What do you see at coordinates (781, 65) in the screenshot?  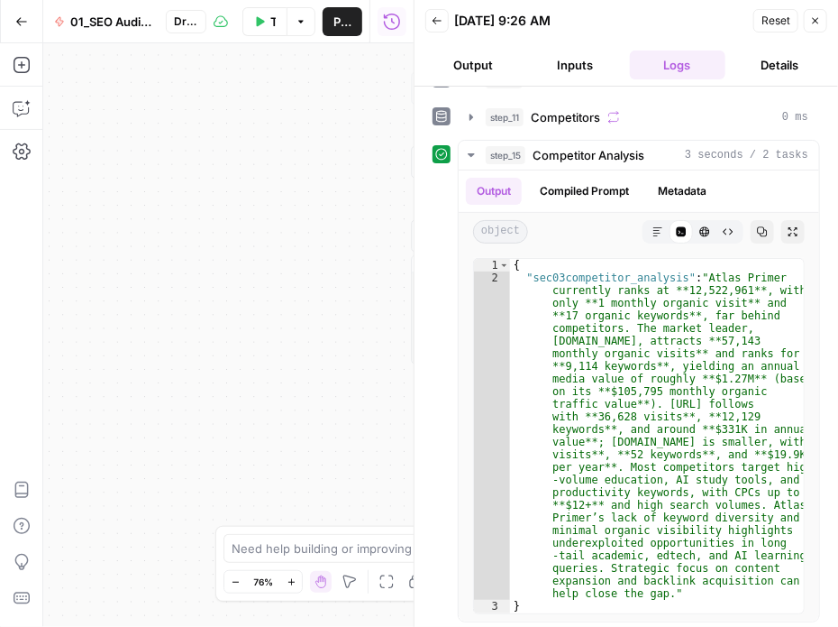 I see `button: Details` at bounding box center [781, 65].